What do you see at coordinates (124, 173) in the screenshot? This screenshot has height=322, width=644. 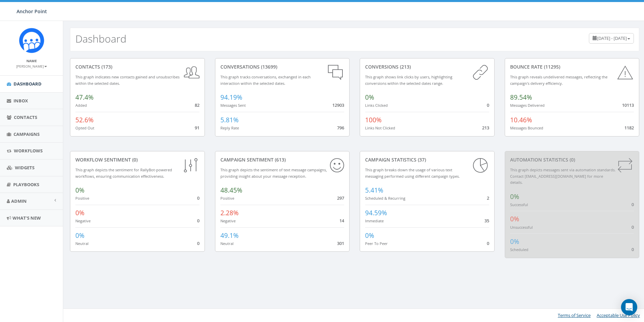 I see `small: This graph depicts the sentiment for RallyBot-powered workflows, ensuring communication effective...` at bounding box center [124, 173].